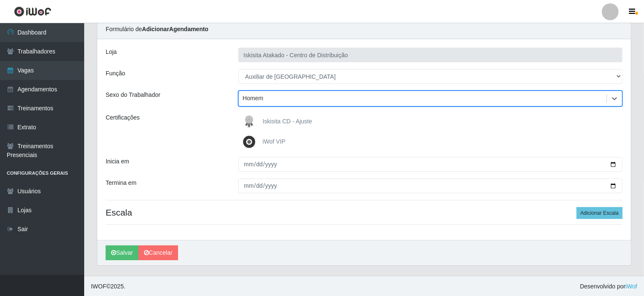  I want to click on strong: Adicionar Agendamento, so click(175, 29).